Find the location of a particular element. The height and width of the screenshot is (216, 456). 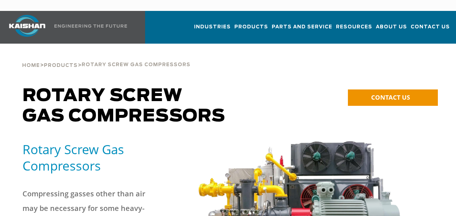

h5: Rotary Screw Gas Compressors is located at coordinates (102, 157).